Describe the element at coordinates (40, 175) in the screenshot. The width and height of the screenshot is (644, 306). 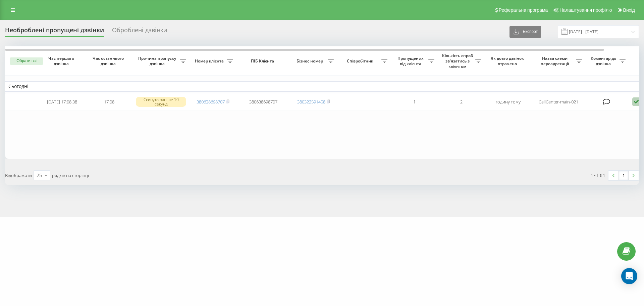
I see `div: 25` at that location.